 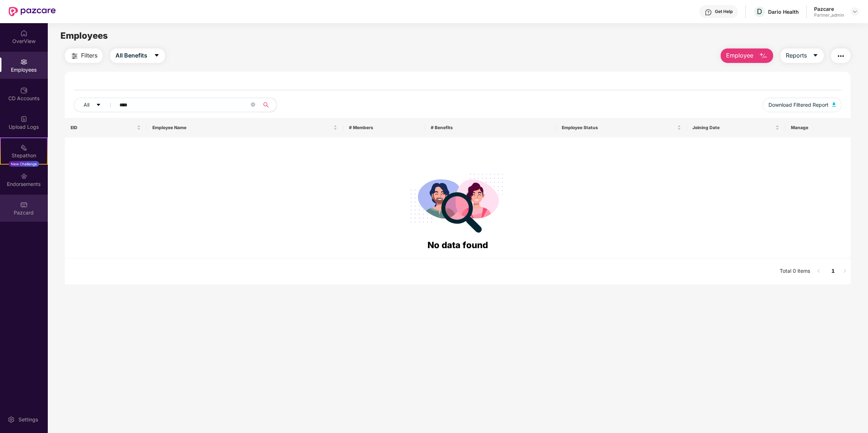 I want to click on li: 1, so click(x=833, y=271).